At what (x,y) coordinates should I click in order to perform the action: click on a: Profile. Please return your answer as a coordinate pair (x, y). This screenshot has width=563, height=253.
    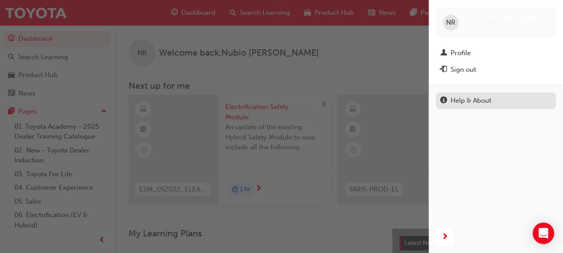
    Looking at the image, I should click on (496, 53).